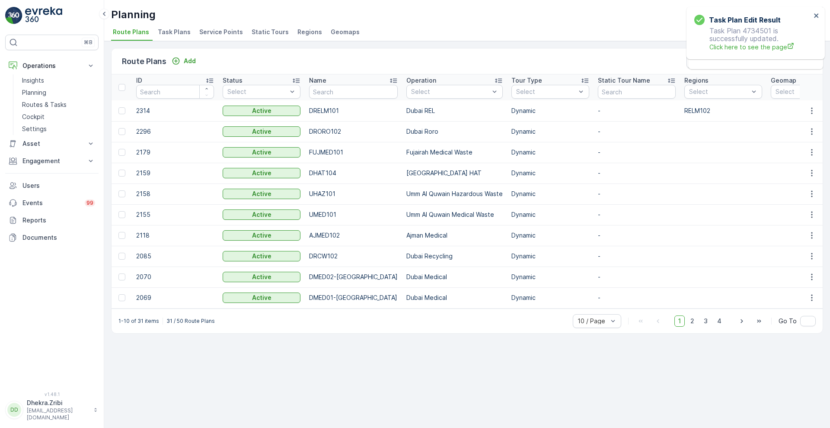 The width and height of the screenshot is (830, 428). Describe the element at coordinates (175, 173) in the screenshot. I see `td: 2159` at that location.